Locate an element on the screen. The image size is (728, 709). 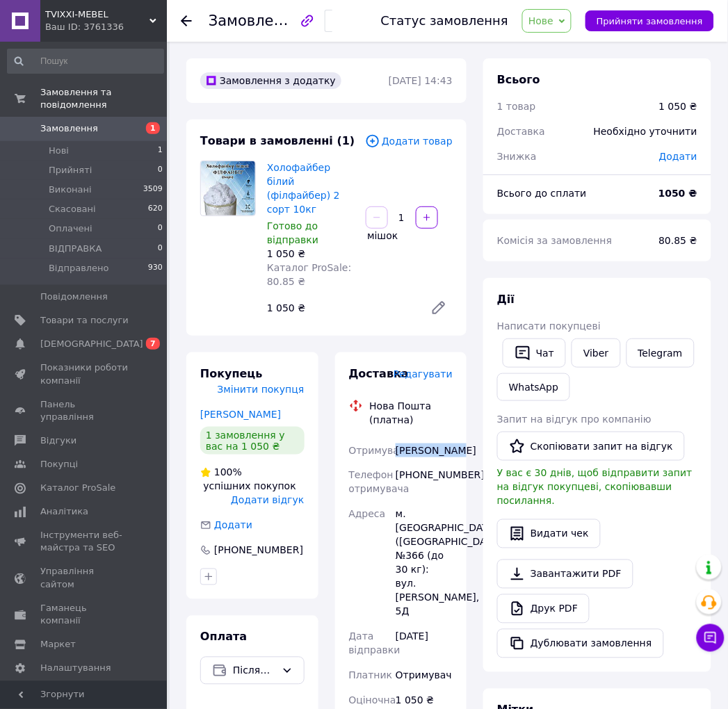
span: Покупець is located at coordinates (231, 373).